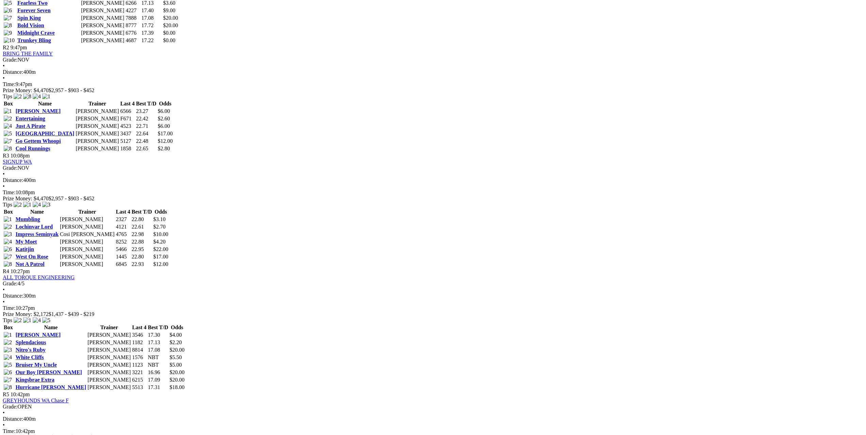  Describe the element at coordinates (30, 118) in the screenshot. I see `a: Entertaining` at that location.